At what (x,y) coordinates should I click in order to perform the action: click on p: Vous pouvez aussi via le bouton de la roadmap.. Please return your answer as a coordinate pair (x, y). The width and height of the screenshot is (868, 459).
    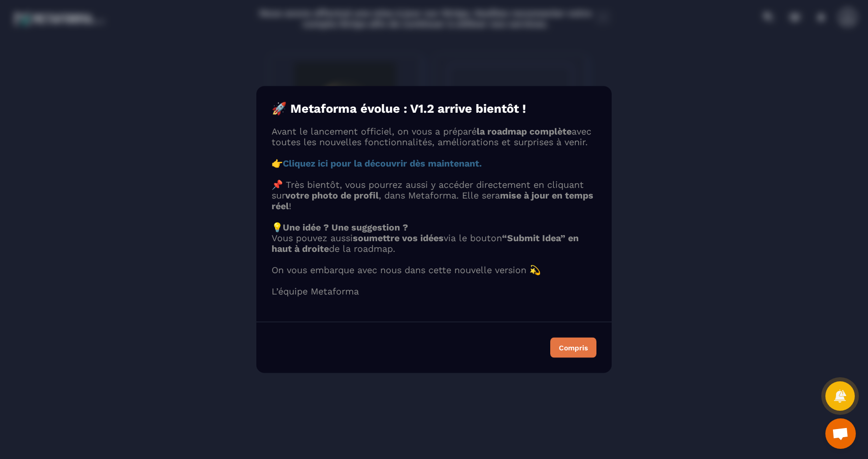
    Looking at the image, I should click on (434, 243).